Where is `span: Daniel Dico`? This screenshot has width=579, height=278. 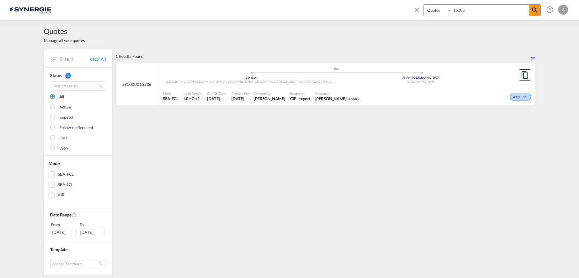
span: Daniel Dico is located at coordinates (269, 99).